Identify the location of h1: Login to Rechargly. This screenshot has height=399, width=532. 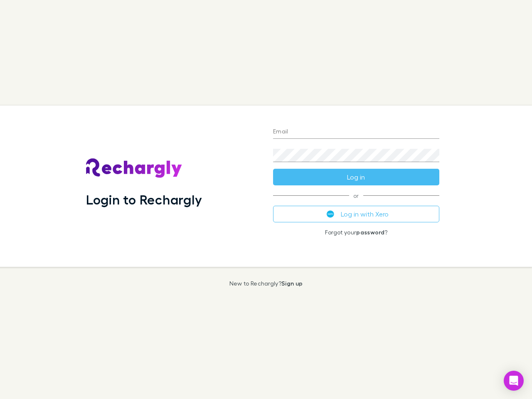
(144, 200).